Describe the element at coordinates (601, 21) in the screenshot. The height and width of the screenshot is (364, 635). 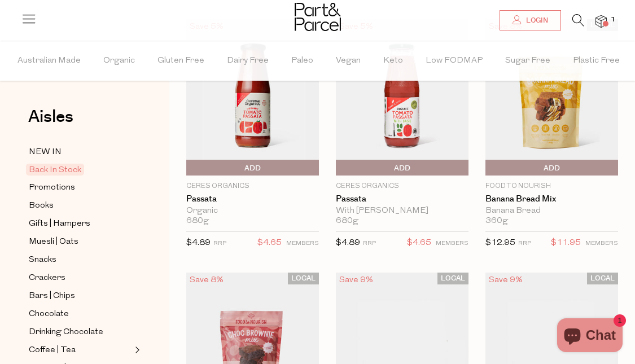
I see `a: 1` at that location.